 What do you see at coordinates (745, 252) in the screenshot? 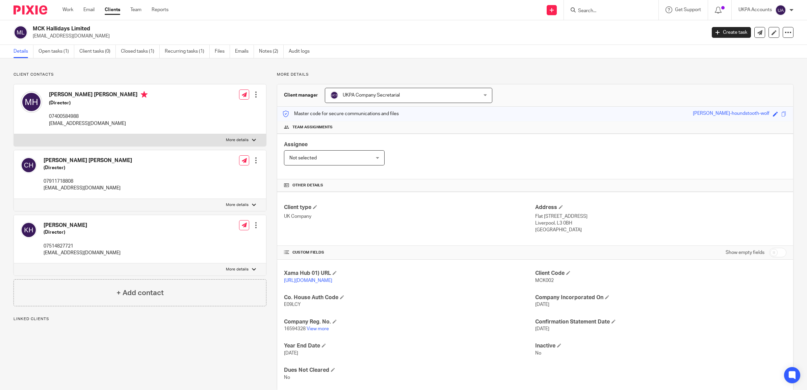
I see `label: Show empty fields` at bounding box center [745, 252].